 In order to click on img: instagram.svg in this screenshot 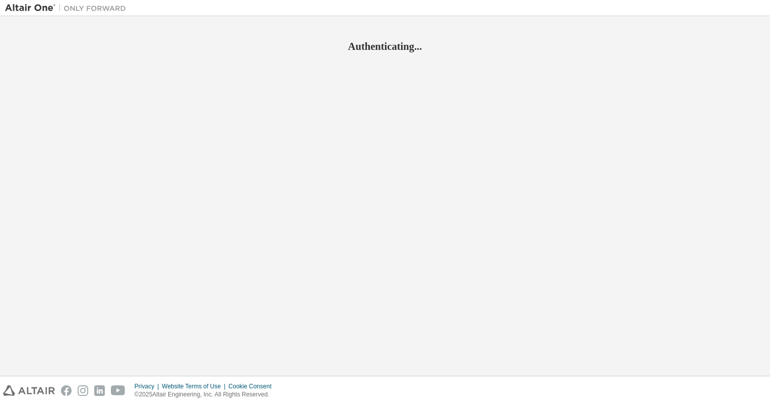, I will do `click(83, 390)`.